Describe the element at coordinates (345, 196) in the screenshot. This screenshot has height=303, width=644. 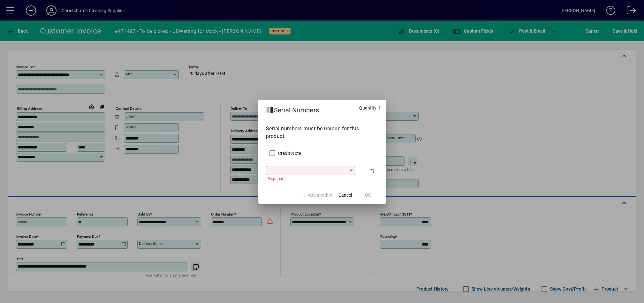
I see `button: Cancel` at that location.